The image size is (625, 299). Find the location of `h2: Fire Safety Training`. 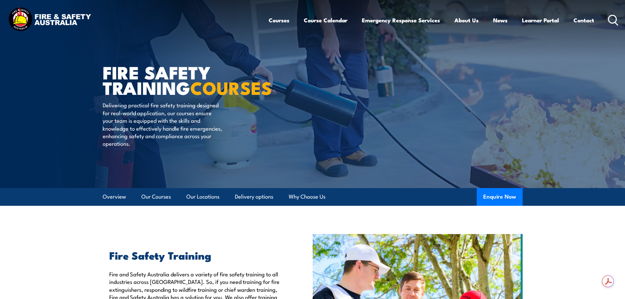

h2: Fire Safety Training is located at coordinates (196, 255).